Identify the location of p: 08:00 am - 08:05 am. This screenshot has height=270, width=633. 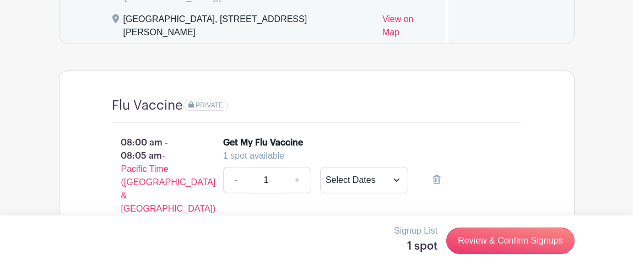
(150, 176).